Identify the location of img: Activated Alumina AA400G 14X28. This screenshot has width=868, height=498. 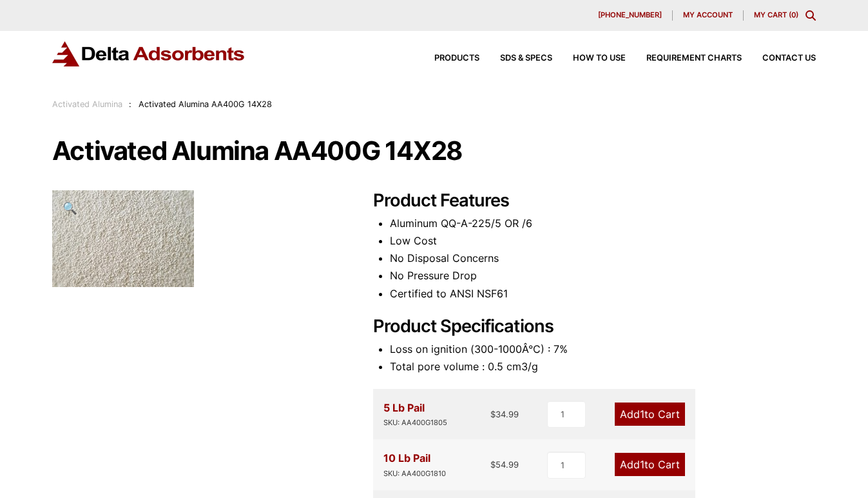
(123, 239).